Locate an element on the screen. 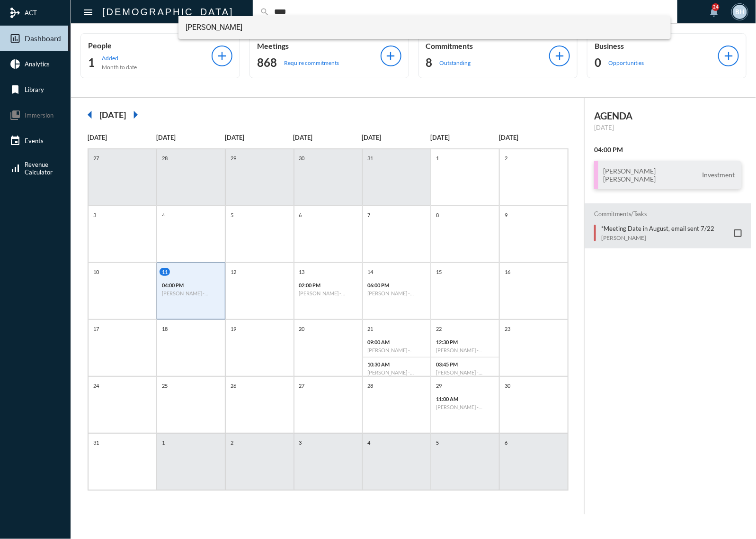  p: People is located at coordinates (149, 45).